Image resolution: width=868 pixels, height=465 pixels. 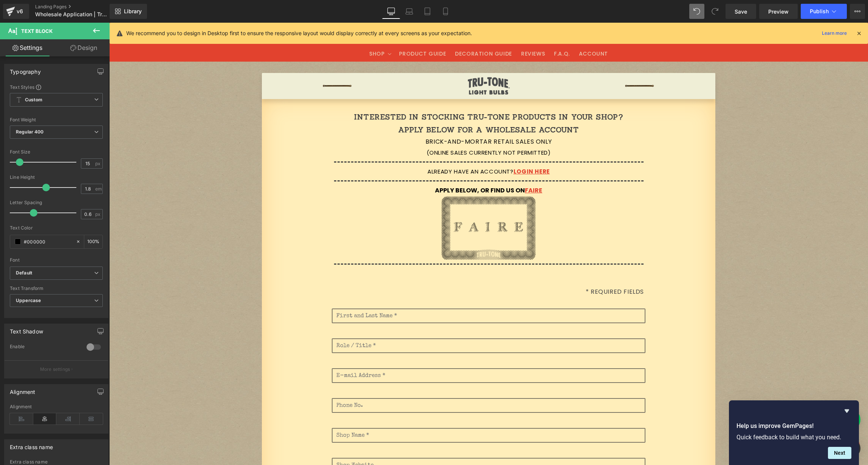 What do you see at coordinates (48, 241) in the screenshot?
I see `input: Color` at bounding box center [48, 241].